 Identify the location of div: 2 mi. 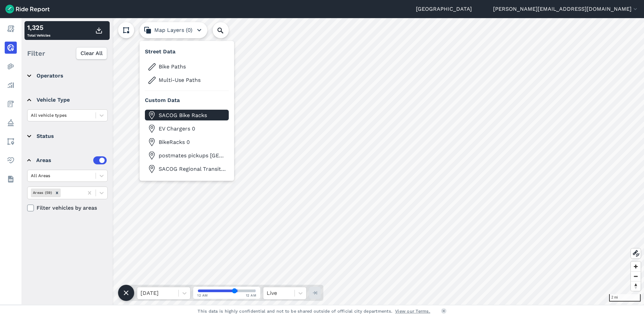
(625, 298).